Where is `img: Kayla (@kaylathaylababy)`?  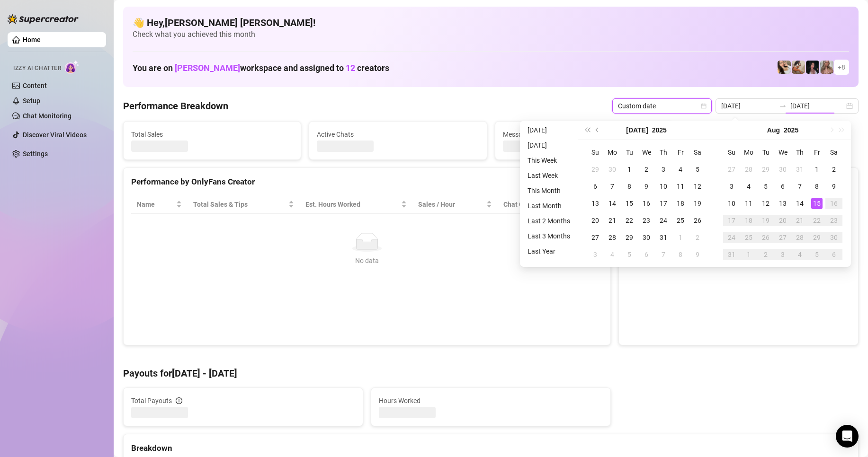
img: Kayla (@kaylathaylababy) is located at coordinates (798, 67).